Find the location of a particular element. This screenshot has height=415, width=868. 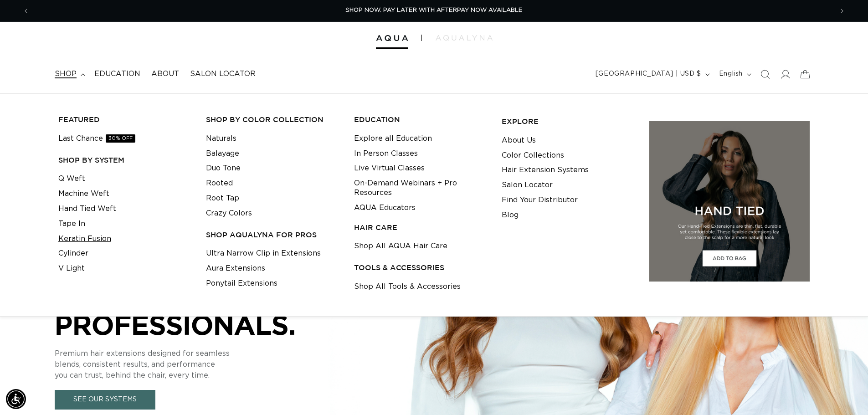

span: SHOP NOW. PAY LATER WITH AFTERPAY NOW AVAILABLE is located at coordinates (434, 10).